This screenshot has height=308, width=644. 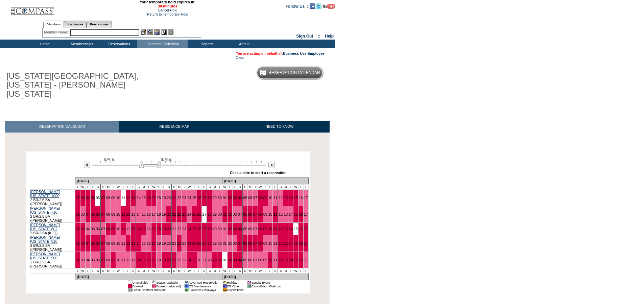 I want to click on div: Member Name:, so click(x=56, y=32).